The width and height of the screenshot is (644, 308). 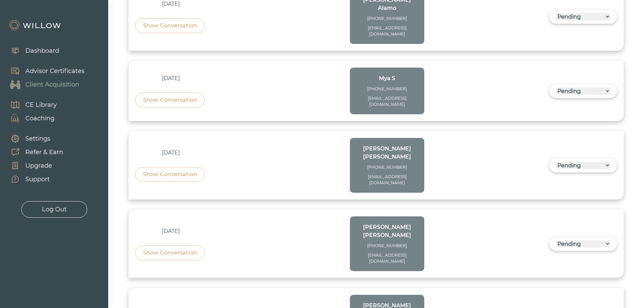 I want to click on a: Upgrade, so click(x=33, y=166).